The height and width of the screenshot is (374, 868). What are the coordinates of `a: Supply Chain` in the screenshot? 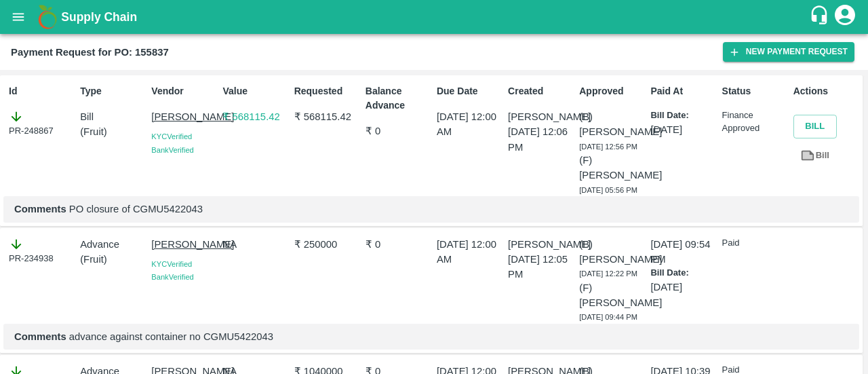 It's located at (435, 17).